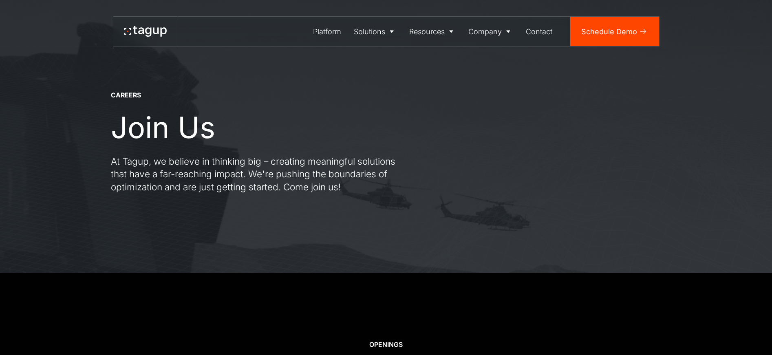 Image resolution: width=772 pixels, height=355 pixels. Describe the element at coordinates (614, 31) in the screenshot. I see `a: Schedule Demo` at that location.